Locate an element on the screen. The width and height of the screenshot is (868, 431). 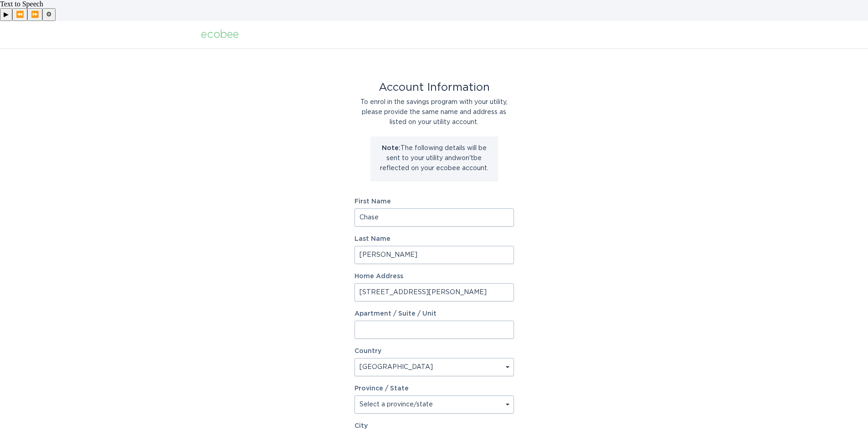
label: Last Name is located at coordinates (434, 239).